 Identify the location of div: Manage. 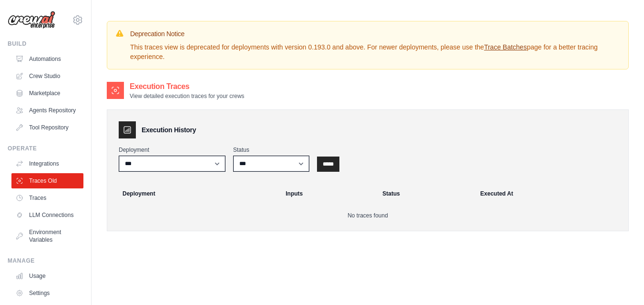
(45, 261).